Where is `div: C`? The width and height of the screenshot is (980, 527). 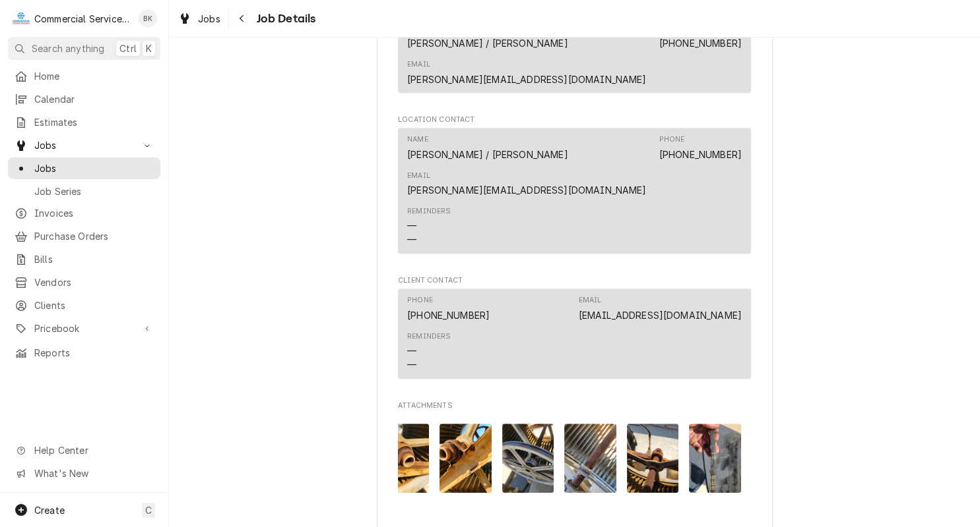 div: C is located at coordinates (21, 19).